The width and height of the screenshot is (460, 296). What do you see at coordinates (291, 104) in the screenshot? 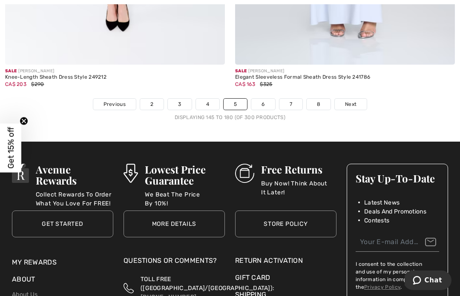
I see `a: 7` at bounding box center [291, 104].